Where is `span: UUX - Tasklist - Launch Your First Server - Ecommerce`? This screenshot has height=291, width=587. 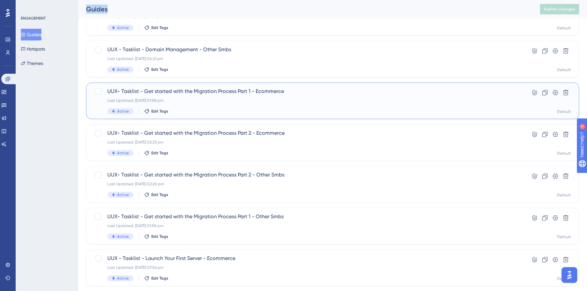
span: UUX - Tasklist - Launch Your First Server - Ecommerce is located at coordinates (306, 258).